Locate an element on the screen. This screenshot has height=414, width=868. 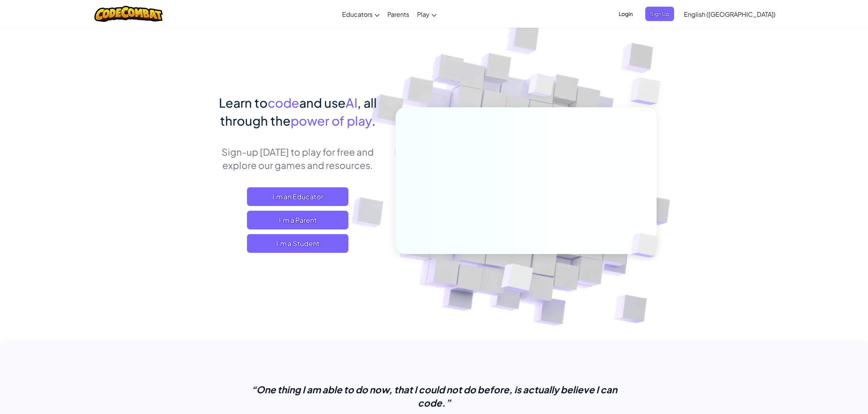
button: Login is located at coordinates (626, 14).